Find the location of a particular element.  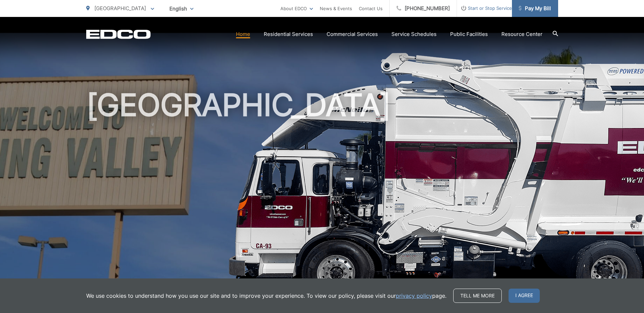

p: We use cookies to understand how you use our site and to improve your experience. To view our pol... is located at coordinates (266, 296).